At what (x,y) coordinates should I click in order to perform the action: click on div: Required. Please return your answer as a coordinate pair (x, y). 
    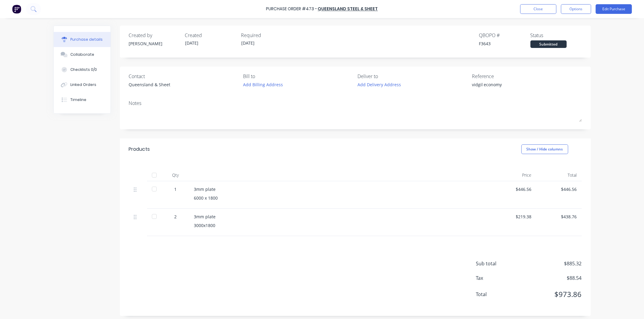
    Looking at the image, I should click on (267, 35).